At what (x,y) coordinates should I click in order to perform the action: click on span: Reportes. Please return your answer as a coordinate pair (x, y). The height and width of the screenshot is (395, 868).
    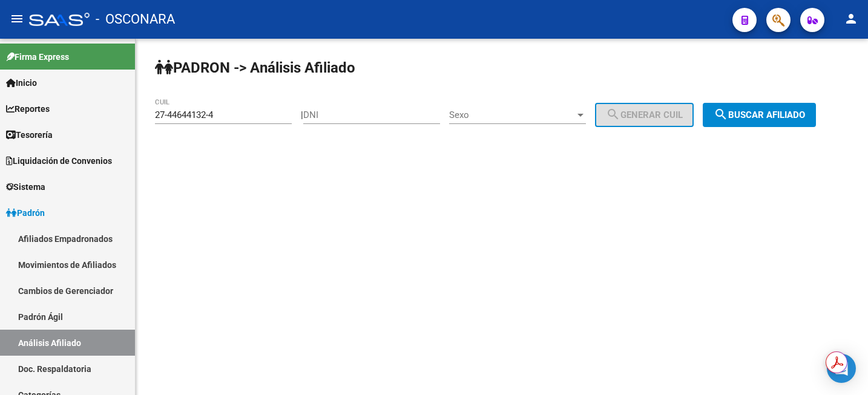
    Looking at the image, I should click on (28, 109).